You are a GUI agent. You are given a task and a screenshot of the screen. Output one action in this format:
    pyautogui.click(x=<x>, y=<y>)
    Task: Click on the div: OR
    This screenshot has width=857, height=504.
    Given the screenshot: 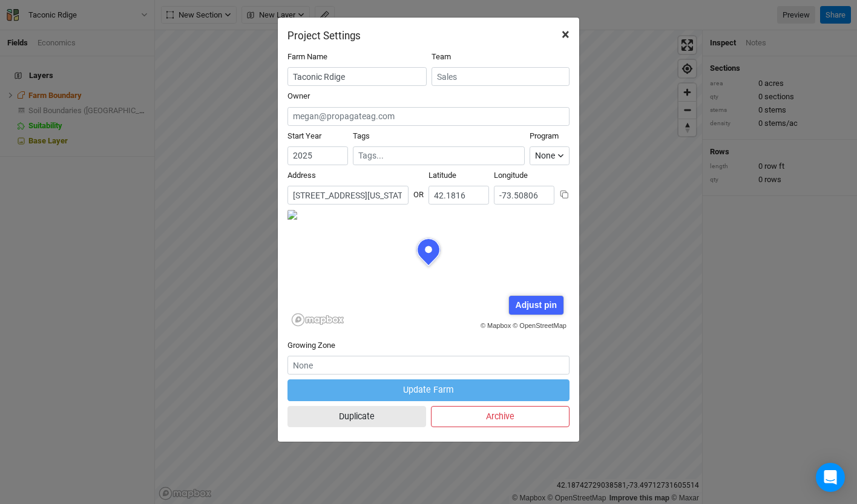 What is the action you would take?
    pyautogui.click(x=418, y=190)
    